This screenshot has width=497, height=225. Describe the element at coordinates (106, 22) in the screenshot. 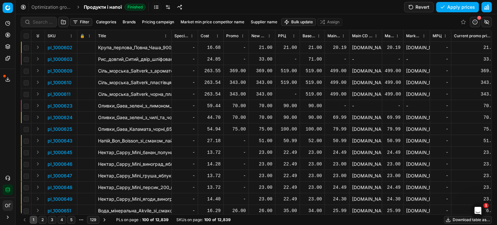

I see `button: Categories` at that location.